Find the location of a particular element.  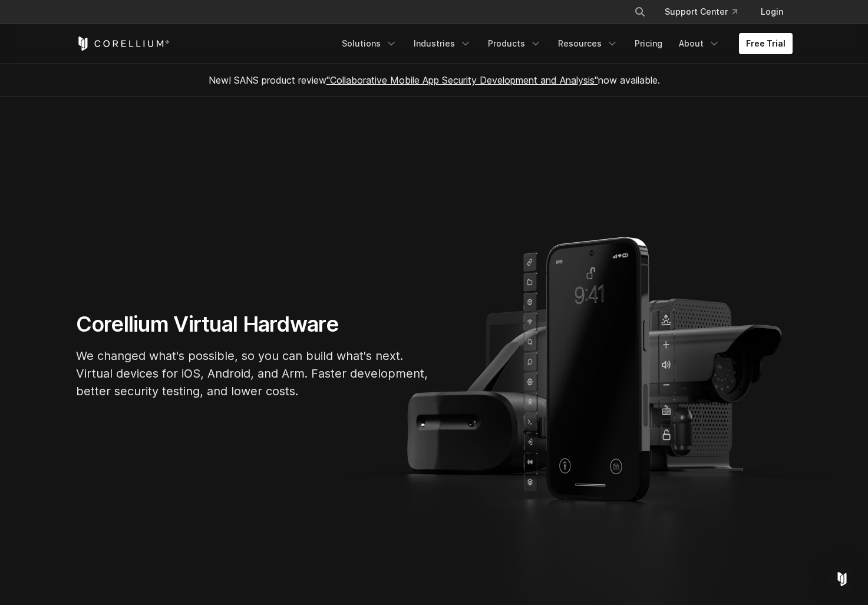

p: We changed what's possible, so you can build what's next. Virtual devices for iOS, Android, and A... is located at coordinates (253, 373).